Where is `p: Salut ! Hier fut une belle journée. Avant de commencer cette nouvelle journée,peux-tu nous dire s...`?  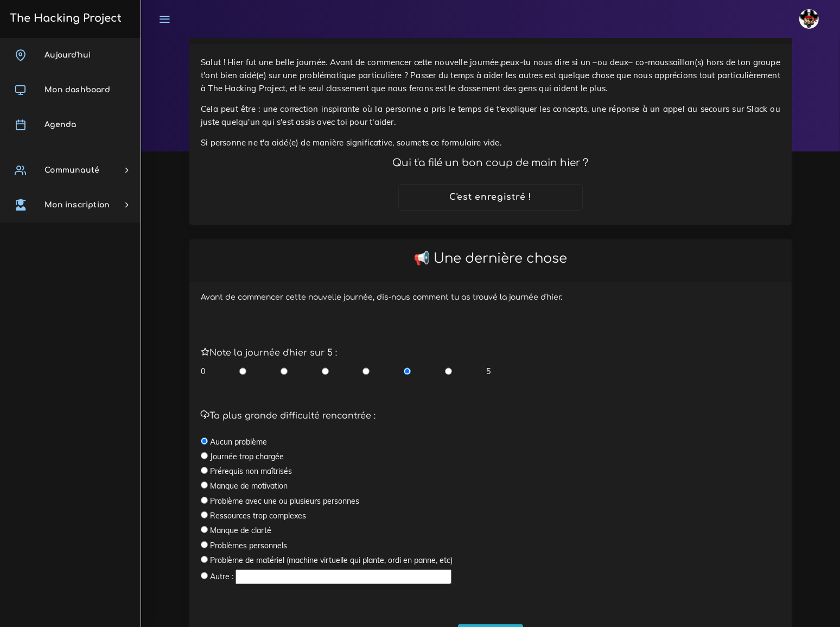 p: Salut ! Hier fut une belle journée. Avant de commencer cette nouvelle journée,peux-tu nous dire s... is located at coordinates (491, 75).